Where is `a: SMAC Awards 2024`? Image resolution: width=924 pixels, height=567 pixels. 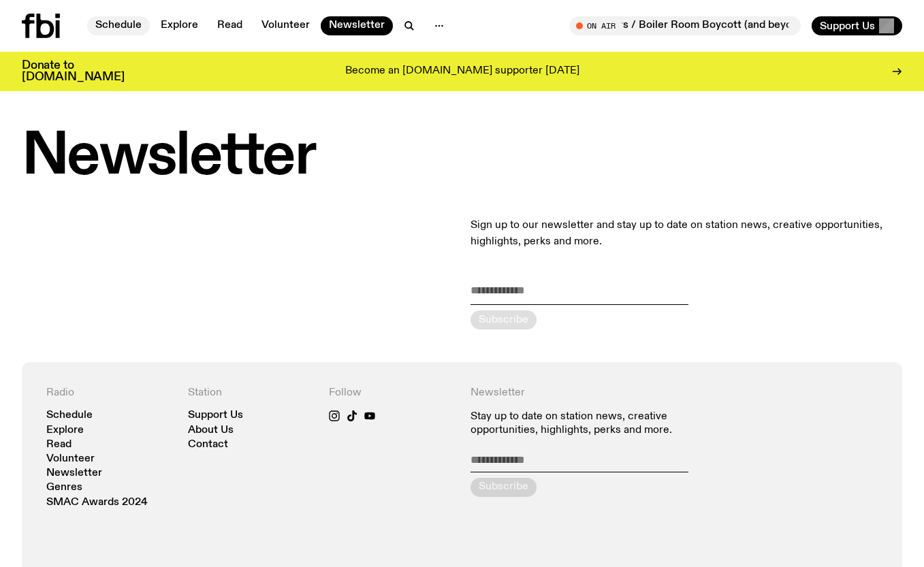
a: SMAC Awards 2024 is located at coordinates (97, 502).